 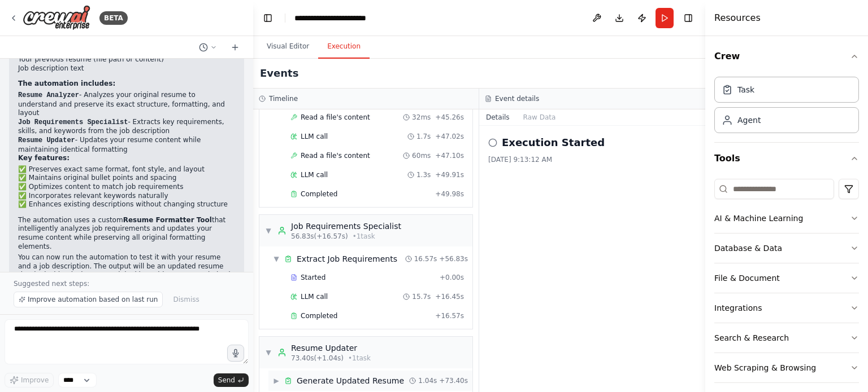 I want to click on nav: breadcrumb, so click(x=347, y=18).